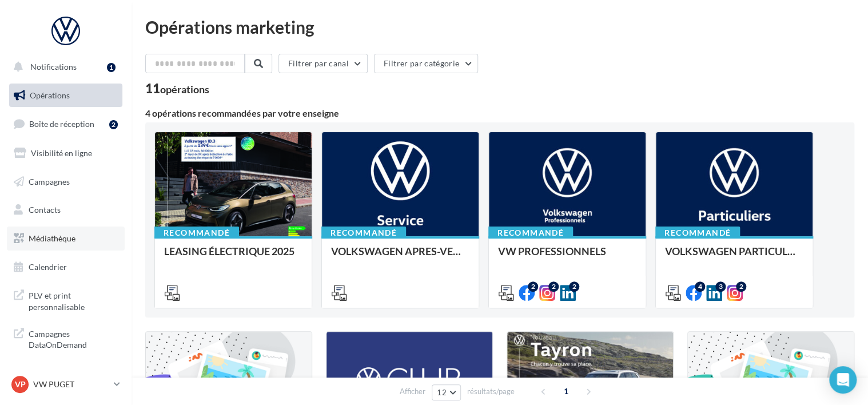 This screenshot has height=405, width=868. I want to click on div: 11, so click(178, 89).